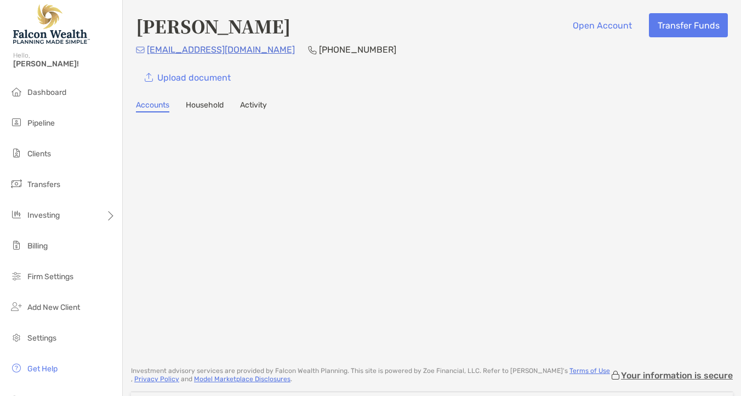 The height and width of the screenshot is (396, 741). What do you see at coordinates (152, 106) in the screenshot?
I see `a: Accounts` at bounding box center [152, 106].